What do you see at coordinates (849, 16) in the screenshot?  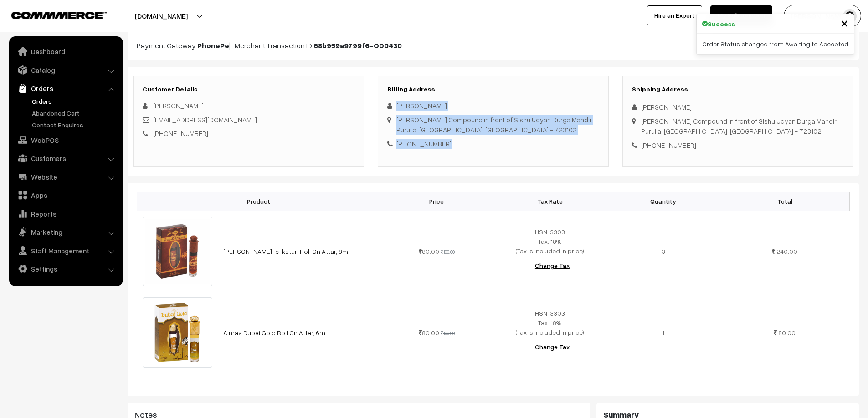 I see `img: user` at bounding box center [849, 16].